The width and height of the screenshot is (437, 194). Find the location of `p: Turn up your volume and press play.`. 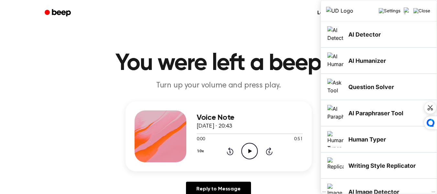

p: Turn up your volume and press play. is located at coordinates (219, 85).